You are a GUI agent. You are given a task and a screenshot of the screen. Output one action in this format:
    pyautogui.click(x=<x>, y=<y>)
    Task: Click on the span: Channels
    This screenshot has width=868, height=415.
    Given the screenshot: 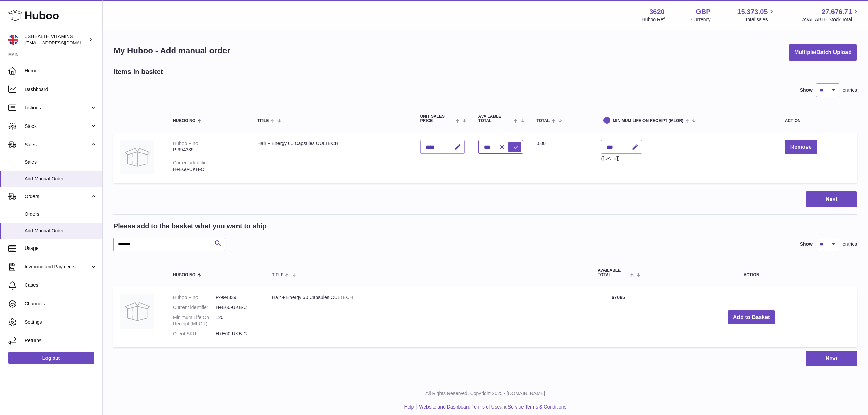 What is the action you would take?
    pyautogui.click(x=61, y=304)
    